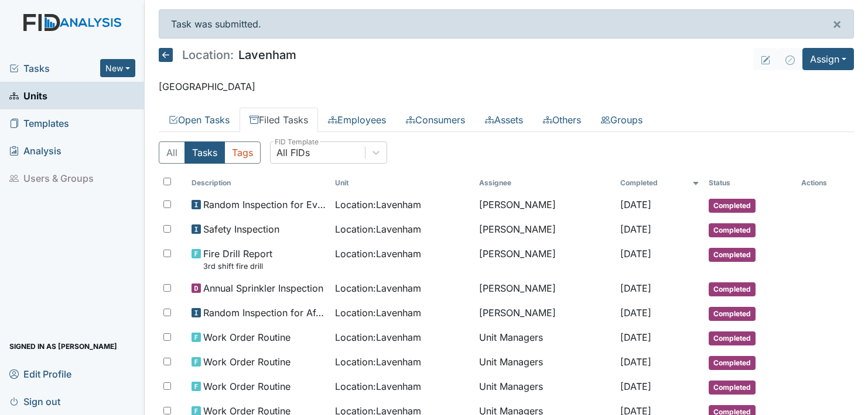 The height and width of the screenshot is (415, 868). What do you see at coordinates (561, 120) in the screenshot?
I see `a: Others` at bounding box center [561, 120].